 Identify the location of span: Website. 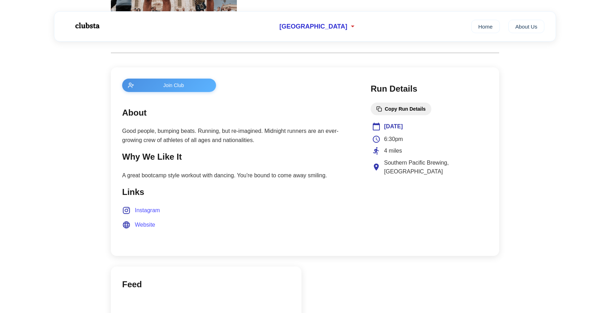
(145, 225).